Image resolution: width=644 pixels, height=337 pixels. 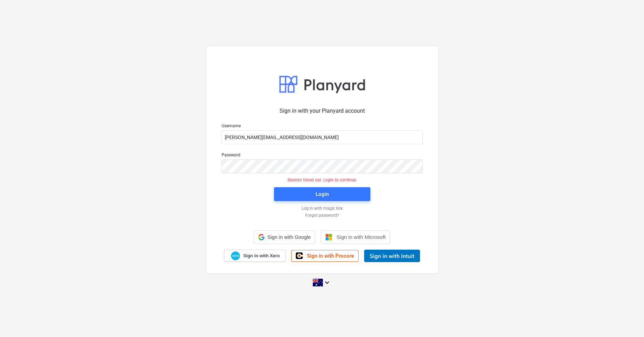 What do you see at coordinates (330, 256) in the screenshot?
I see `span: Sign in with Procore` at bounding box center [330, 256].